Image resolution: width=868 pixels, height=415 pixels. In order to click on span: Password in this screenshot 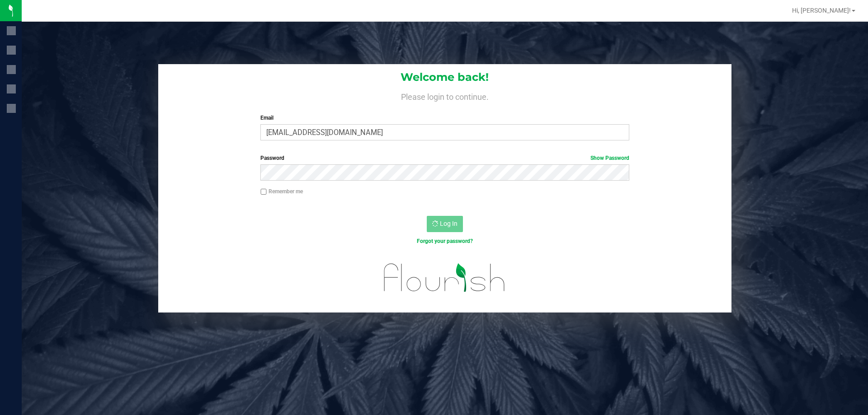, I will do `click(272, 158)`.